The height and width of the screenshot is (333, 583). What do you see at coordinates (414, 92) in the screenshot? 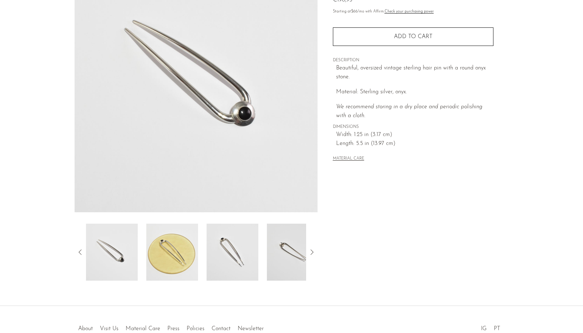
I see `p: Material: Sterling silver, onyx.` at bounding box center [414, 92].